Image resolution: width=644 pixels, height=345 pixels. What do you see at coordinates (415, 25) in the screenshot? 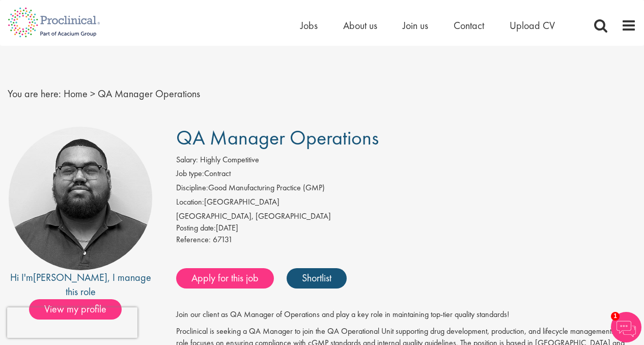
I see `a: Join us` at bounding box center [415, 25].